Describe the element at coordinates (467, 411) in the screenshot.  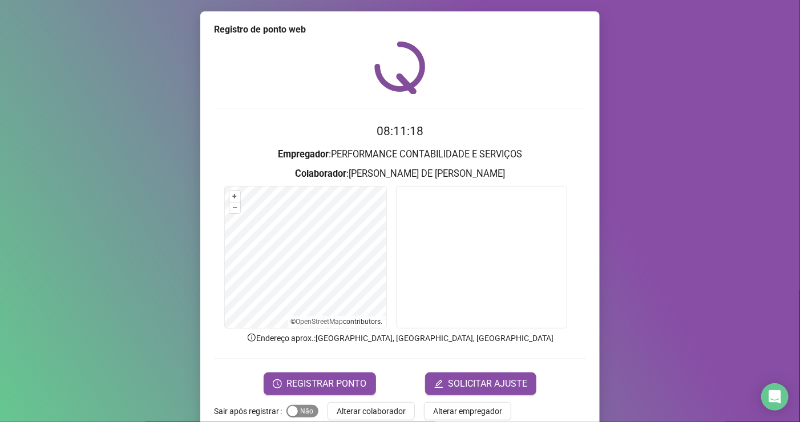
I see `button: Alterar empregador` at that location.